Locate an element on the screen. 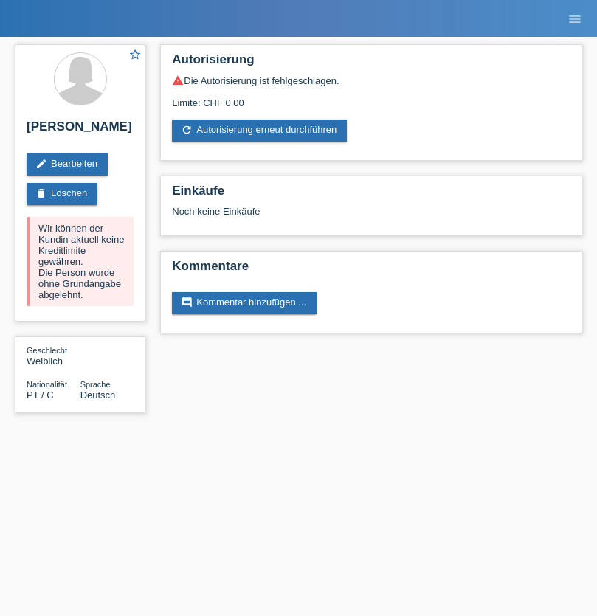  span: Portugal / C / 25.09.2009 is located at coordinates (40, 395).